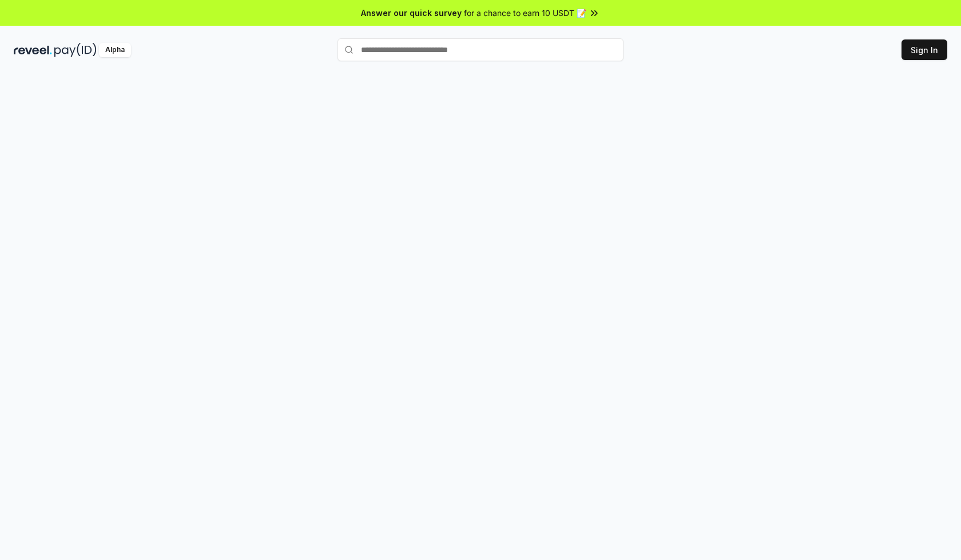 This screenshot has height=560, width=961. What do you see at coordinates (33, 50) in the screenshot?
I see `img: reveel_dark` at bounding box center [33, 50].